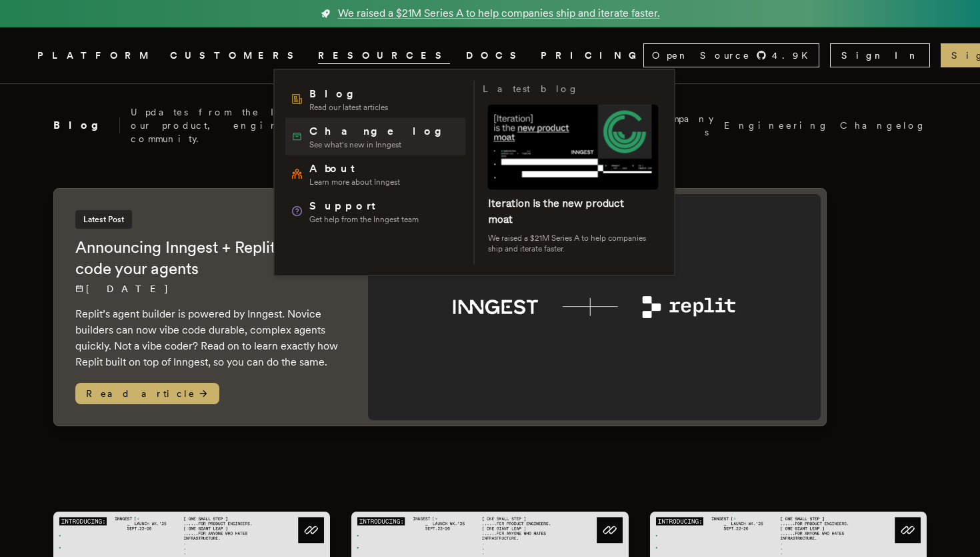 The image size is (980, 557). Describe the element at coordinates (384, 55) in the screenshot. I see `span: RESOURCES` at that location.